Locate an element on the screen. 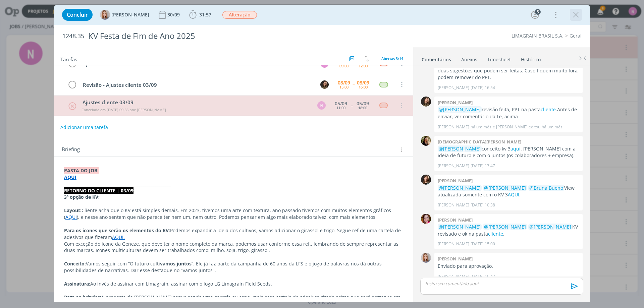 The width and height of the screenshot is (644, 308). p: KV revisado e ok na pasta . is located at coordinates (508, 230).